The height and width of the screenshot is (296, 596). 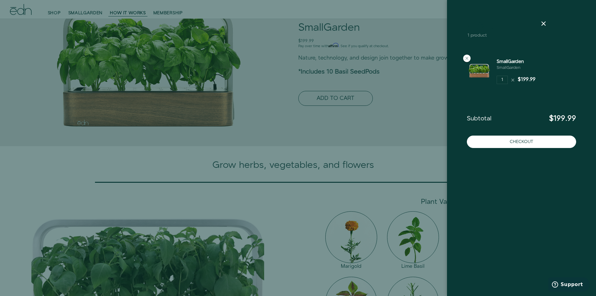 What do you see at coordinates (485, 25) in the screenshot?
I see `a: Cart` at bounding box center [485, 25].